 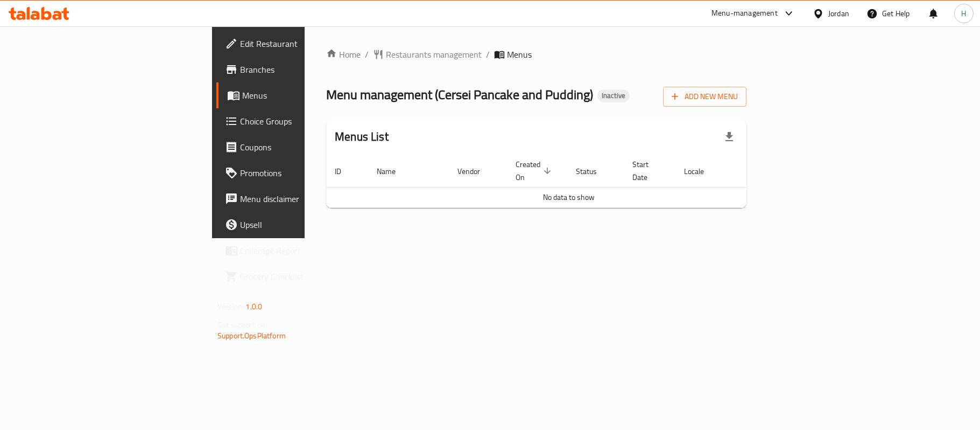 What do you see at coordinates (304, 173) in the screenshot?
I see `span: Promotions` at bounding box center [304, 173].